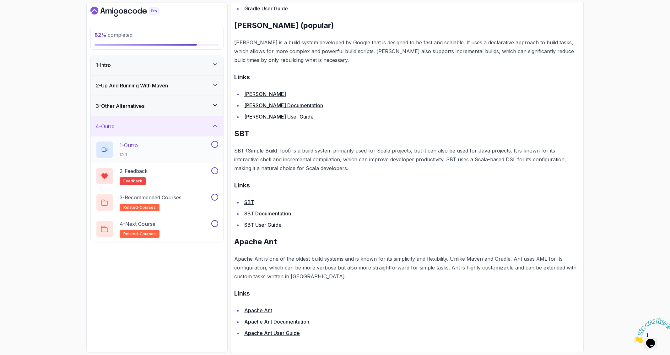 The image size is (670, 355). What do you see at coordinates (4, 5) in the screenshot?
I see `span: 1` at bounding box center [4, 5].